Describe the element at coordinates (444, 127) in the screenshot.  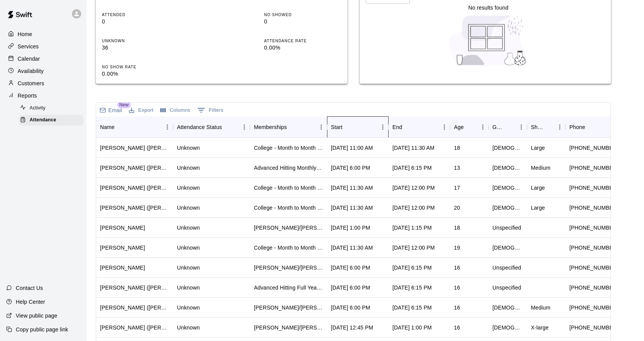
I see `button: Menu` at that location.